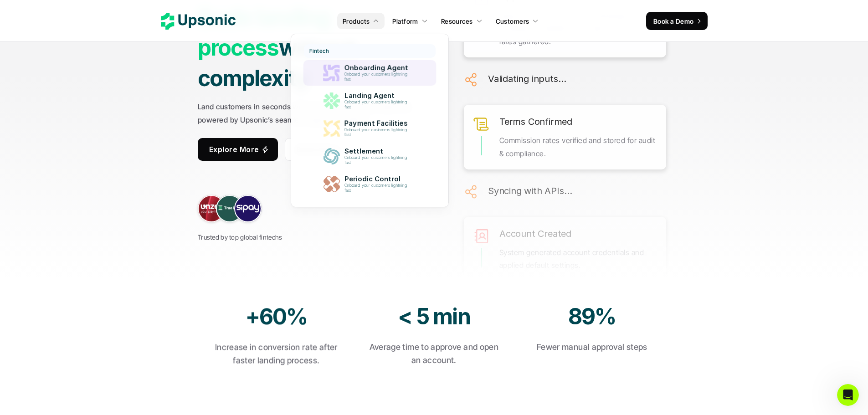 The height and width of the screenshot is (415, 868). What do you see at coordinates (319, 51) in the screenshot?
I see `p: Fintech` at bounding box center [319, 51].